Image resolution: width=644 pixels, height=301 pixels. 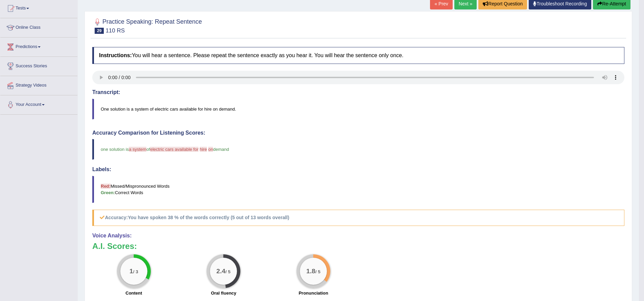 I want to click on blockquote: One solution is a system of electric cars available for hire on demand., so click(x=359, y=109).